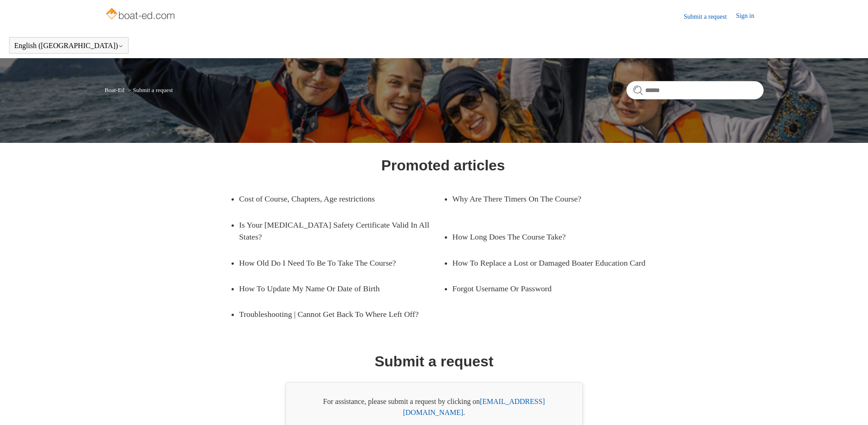 The height and width of the screenshot is (425, 868). What do you see at coordinates (548, 237) in the screenshot?
I see `a: How Long Does The Course Take?` at bounding box center [548, 237].